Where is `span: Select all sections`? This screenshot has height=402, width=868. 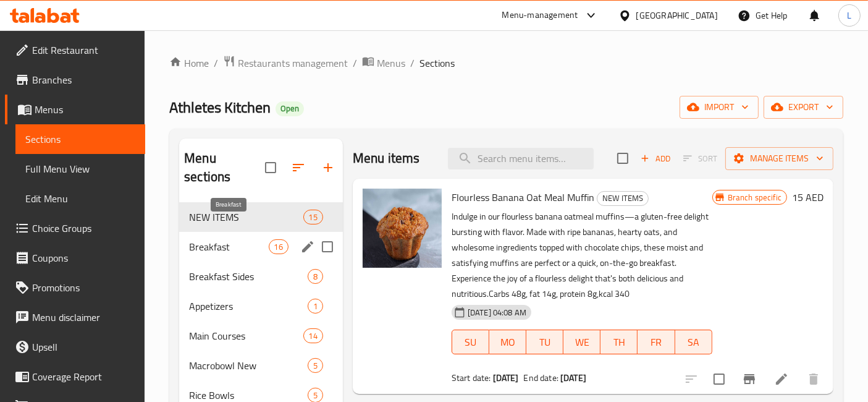 span: Select all sections is located at coordinates (270, 167).